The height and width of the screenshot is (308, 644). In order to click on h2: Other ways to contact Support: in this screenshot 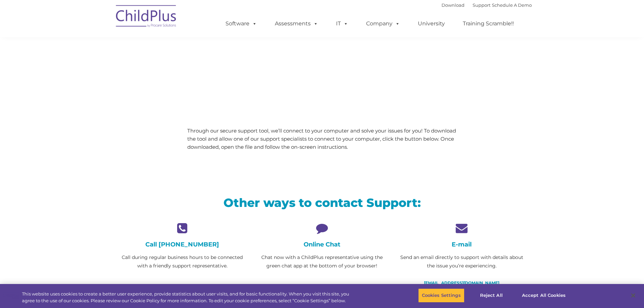, I will do `click(322, 203)`.